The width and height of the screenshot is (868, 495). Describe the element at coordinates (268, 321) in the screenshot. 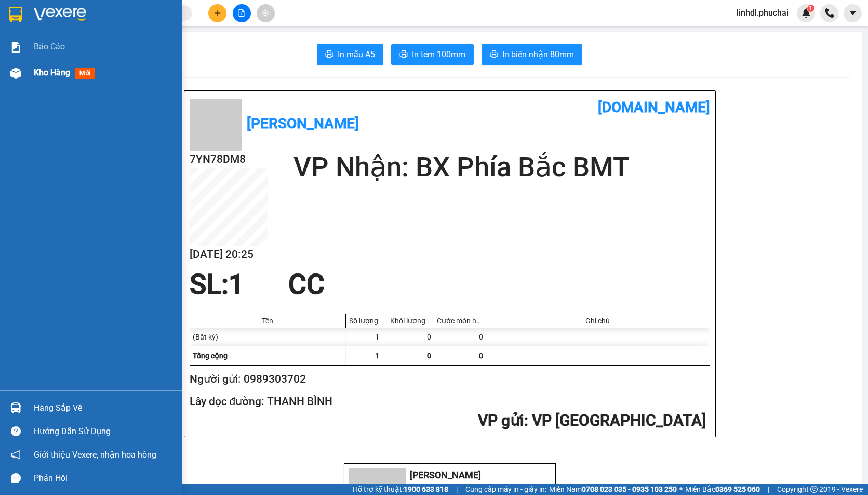

I see `div: Tên` at that location.